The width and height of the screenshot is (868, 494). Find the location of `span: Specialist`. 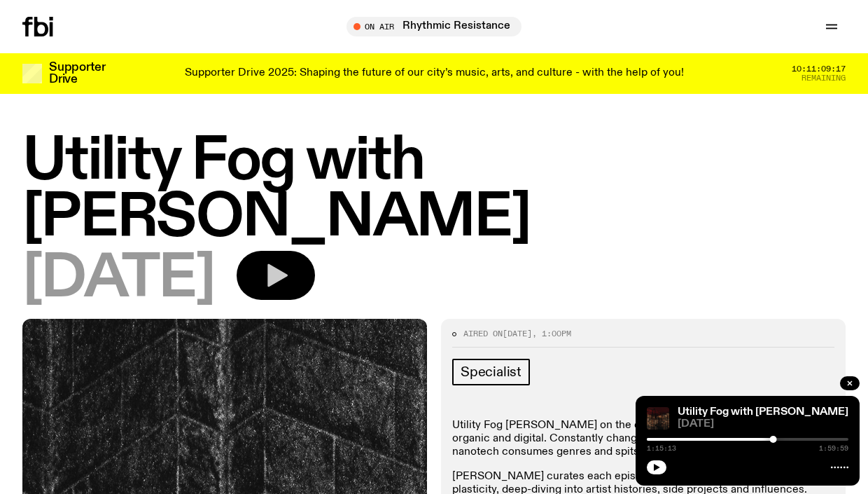

span: Specialist is located at coordinates (491, 372).